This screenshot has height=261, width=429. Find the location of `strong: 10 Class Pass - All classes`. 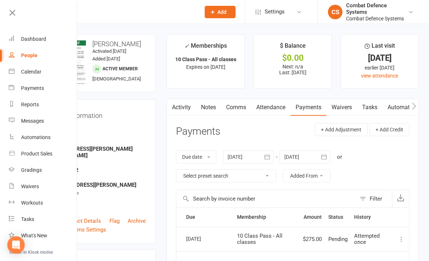

strong: 10 Class Pass - All classes is located at coordinates (206, 59).